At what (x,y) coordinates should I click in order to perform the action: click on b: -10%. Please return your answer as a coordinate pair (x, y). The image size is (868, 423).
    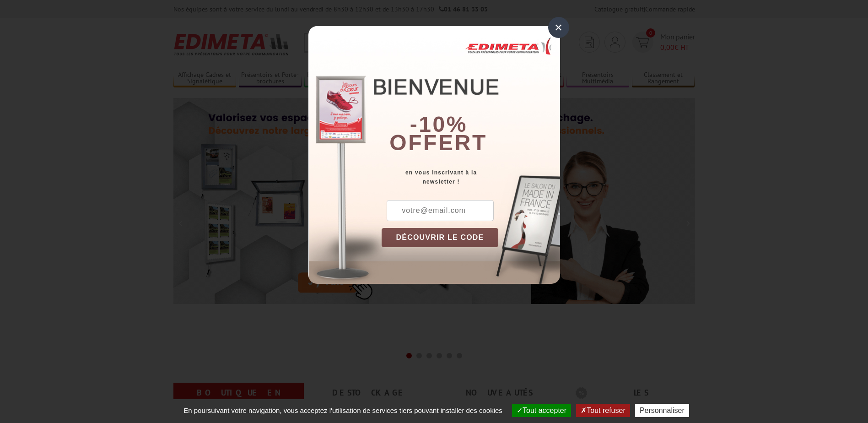
    Looking at the image, I should click on (439, 124).